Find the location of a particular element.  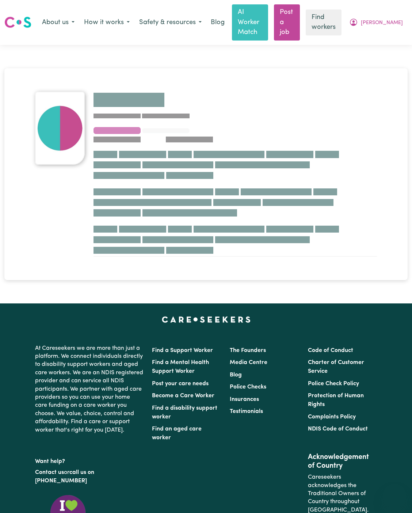

p: Want help? is located at coordinates (89, 460).